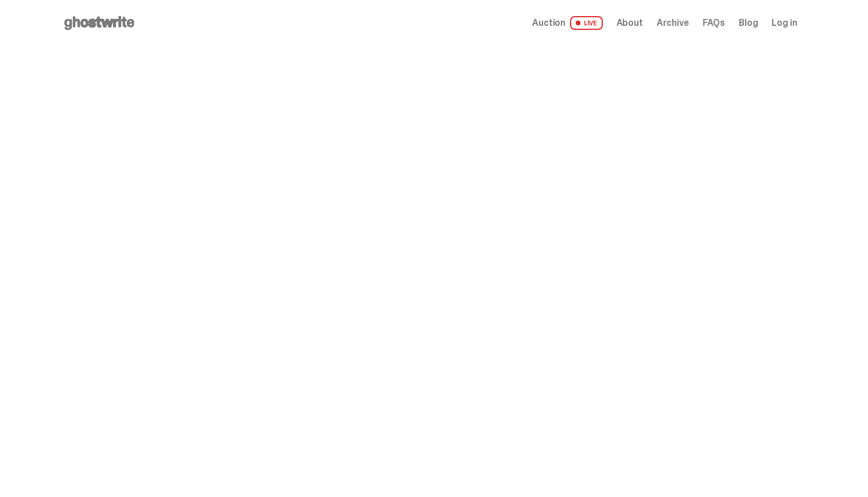 Image resolution: width=868 pixels, height=497 pixels. Describe the element at coordinates (586, 23) in the screenshot. I see `span: LIVE` at that location.